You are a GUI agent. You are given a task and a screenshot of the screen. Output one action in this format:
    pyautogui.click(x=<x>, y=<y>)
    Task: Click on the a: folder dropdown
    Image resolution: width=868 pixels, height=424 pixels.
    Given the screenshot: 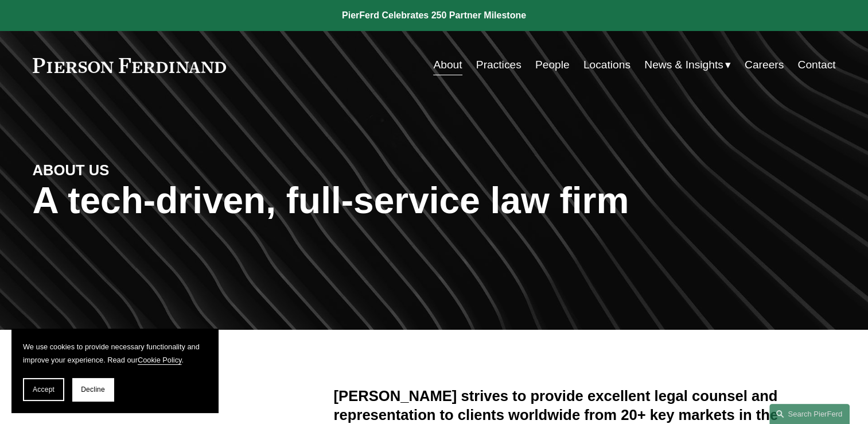 What is the action you would take?
    pyautogui.click(x=687, y=65)
    